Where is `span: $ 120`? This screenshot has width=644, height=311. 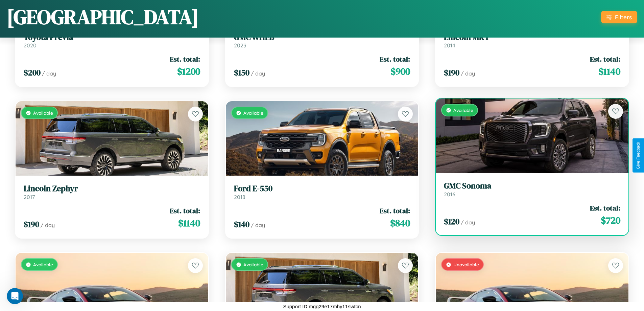 span: $ 120 is located at coordinates (452, 221).